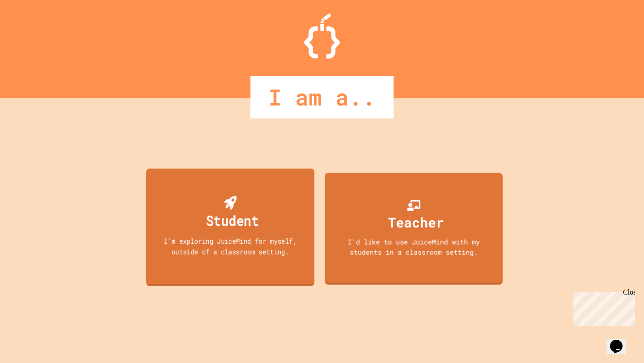 This screenshot has width=644, height=363. What do you see at coordinates (33, 30) in the screenshot?
I see `div: Chat with us now!Close` at bounding box center [33, 30].